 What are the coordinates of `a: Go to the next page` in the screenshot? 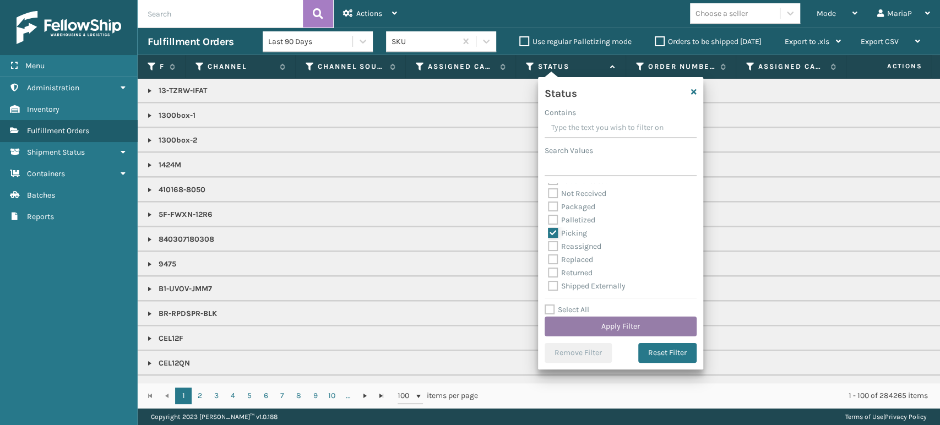 It's located at (365, 396).